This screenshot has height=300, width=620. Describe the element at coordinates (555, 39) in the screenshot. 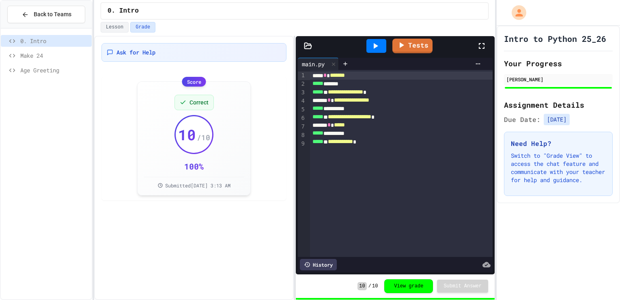

I see `h1: Intro to Python 25_26` at that location.